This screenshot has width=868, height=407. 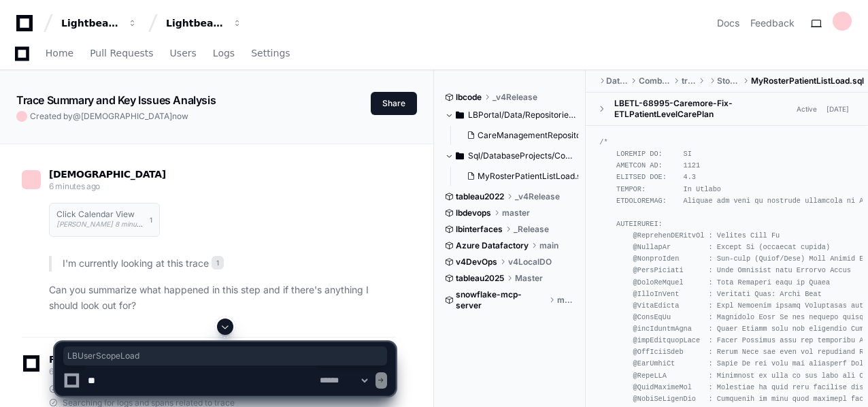 I want to click on span: _Release, so click(x=531, y=230).